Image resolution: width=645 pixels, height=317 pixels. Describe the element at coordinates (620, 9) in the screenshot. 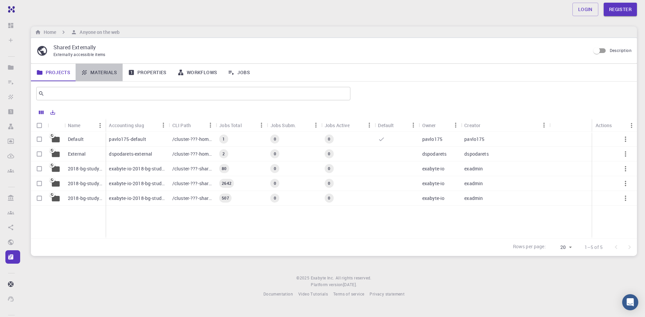

I see `a: Register` at that location.